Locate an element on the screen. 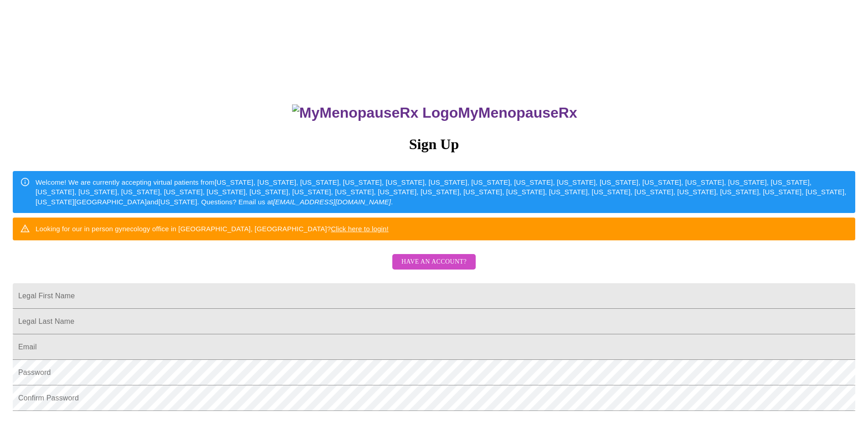 The width and height of the screenshot is (868, 431). button: Have an account? is located at coordinates (434, 262).